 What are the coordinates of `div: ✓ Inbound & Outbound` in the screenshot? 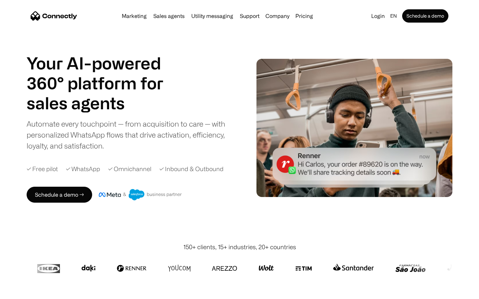 It's located at (191, 169).